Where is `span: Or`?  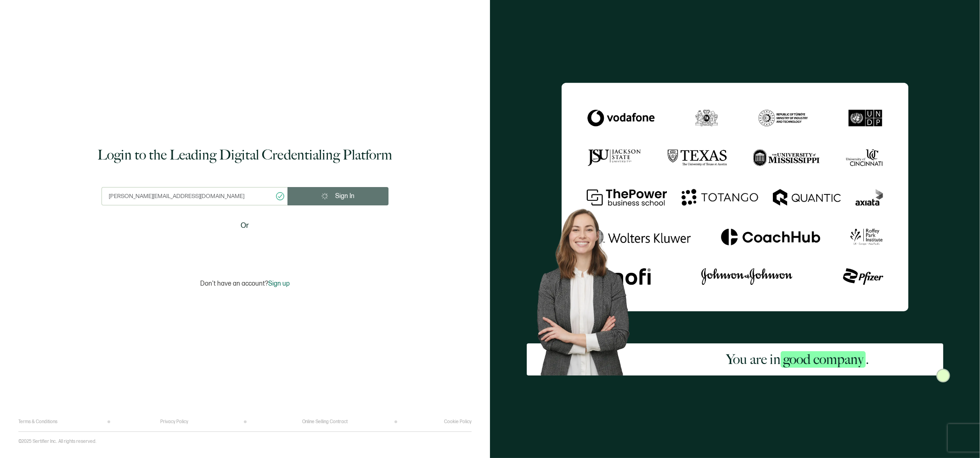
span: Or is located at coordinates (245, 226).